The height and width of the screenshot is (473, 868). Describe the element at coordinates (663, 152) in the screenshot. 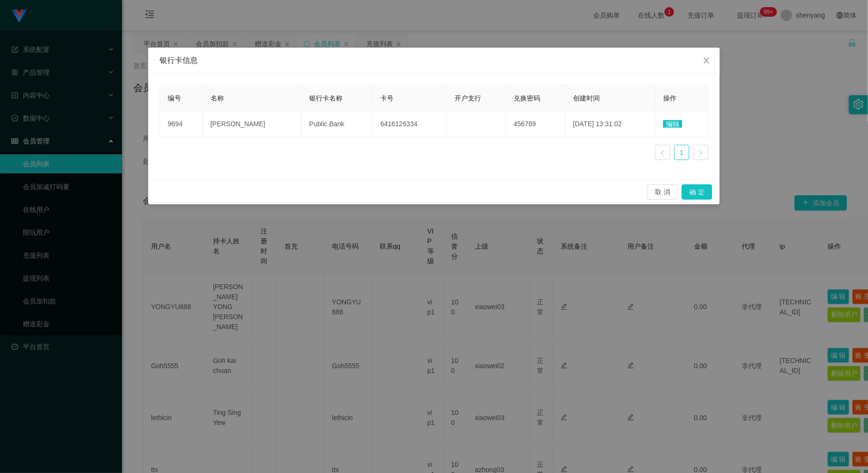

I see `li: 上一页` at that location.